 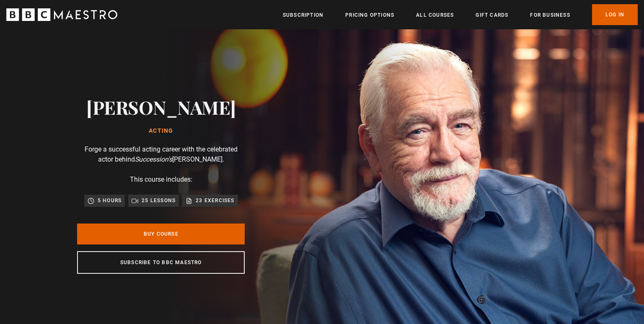 What do you see at coordinates (215, 200) in the screenshot?
I see `p: 23 exercises` at bounding box center [215, 200].